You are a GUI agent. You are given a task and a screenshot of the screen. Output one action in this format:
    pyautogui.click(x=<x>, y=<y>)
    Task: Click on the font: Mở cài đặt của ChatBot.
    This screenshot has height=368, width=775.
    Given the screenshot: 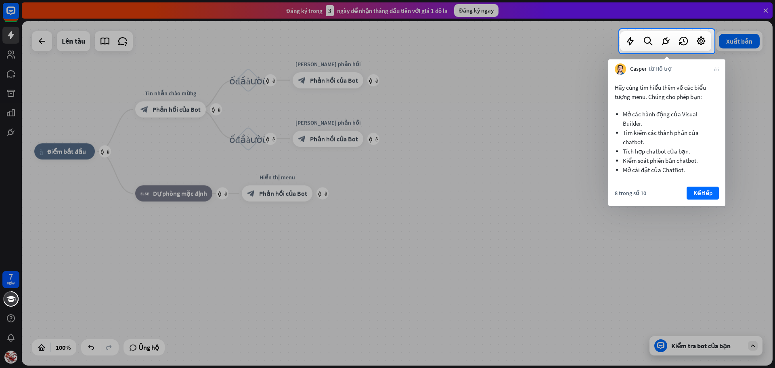 What is the action you would take?
    pyautogui.click(x=654, y=169)
    